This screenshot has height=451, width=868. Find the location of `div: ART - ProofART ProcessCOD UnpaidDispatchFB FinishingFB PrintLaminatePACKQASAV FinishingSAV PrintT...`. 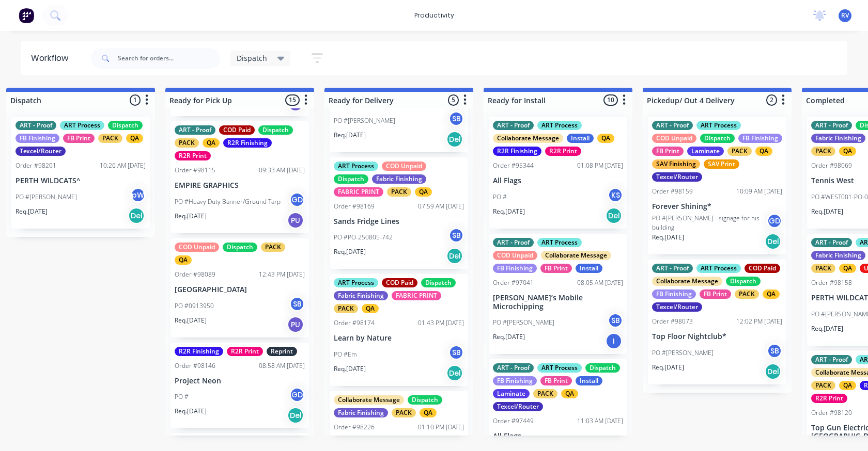

div: ART - ProofART ProcessCOD UnpaidDispatchFB FinishingFB PrintLaminatePACKQASAV FinishingSAV PrintT... is located at coordinates (717, 185).